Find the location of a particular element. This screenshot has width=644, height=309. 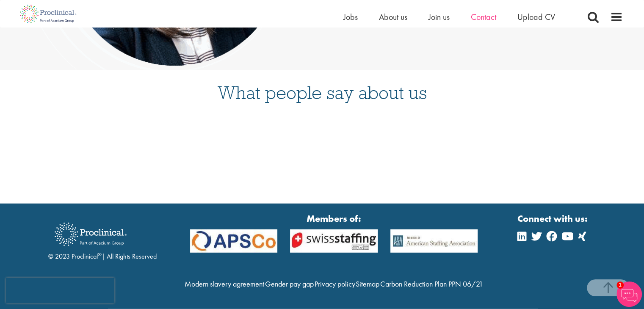

span: Upload CV is located at coordinates (536, 17).